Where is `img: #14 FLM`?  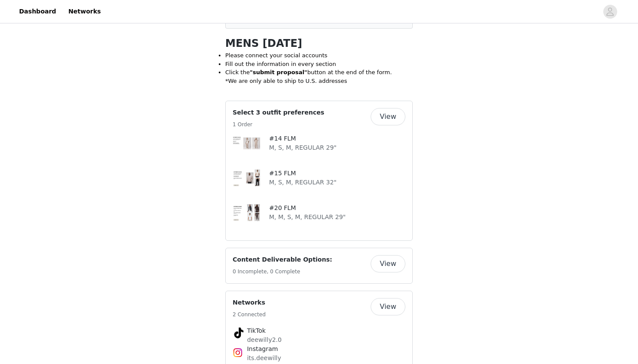 img: #14 FLM is located at coordinates (247, 143).